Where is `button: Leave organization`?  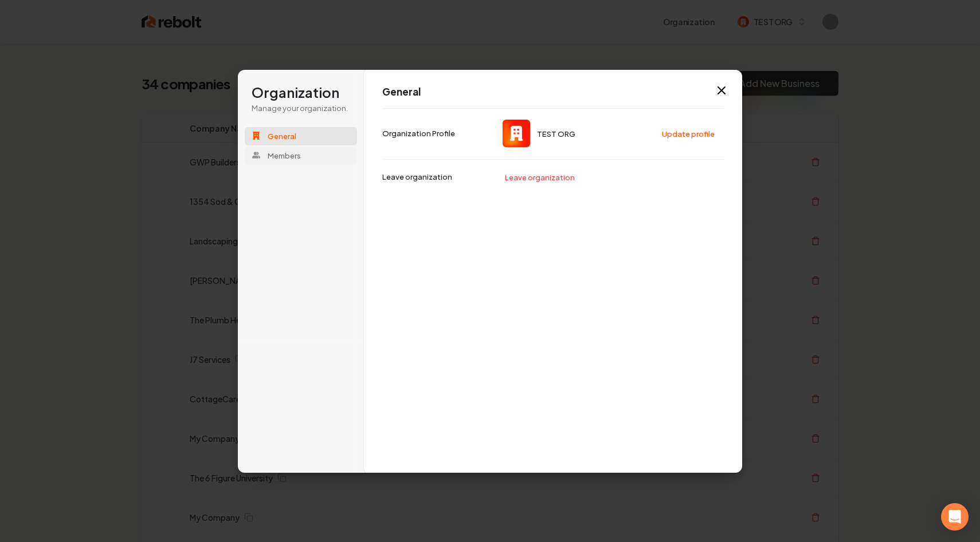 button: Leave organization is located at coordinates (541, 177).